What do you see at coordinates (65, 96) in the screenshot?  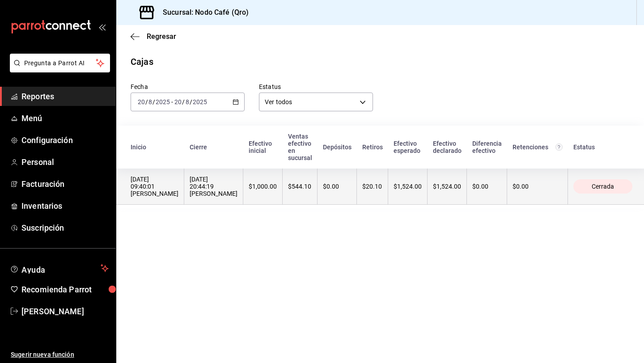 I see `span: Reportes` at bounding box center [65, 96].